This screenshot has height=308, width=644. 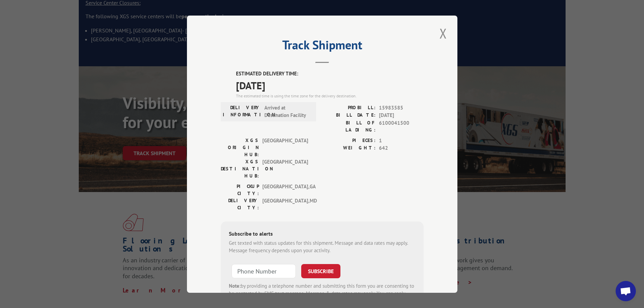 I want to click on label: PROBILL:, so click(x=349, y=107).